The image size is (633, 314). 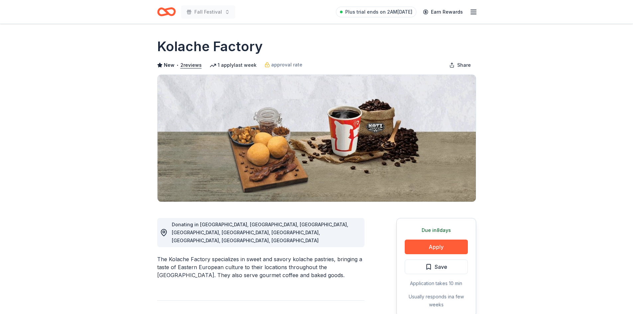 I want to click on span: Save, so click(x=441, y=267).